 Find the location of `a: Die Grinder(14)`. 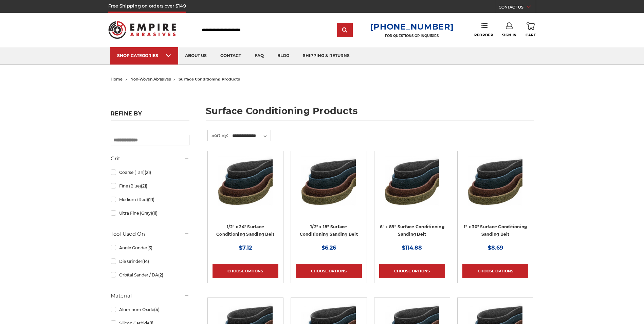

a: Die Grinder(14) is located at coordinates (150, 261).